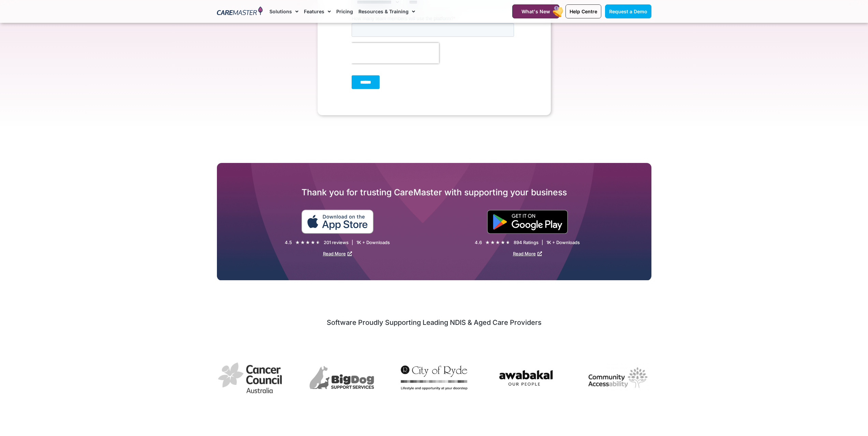 Image resolution: width=868 pixels, height=436 pixels. I want to click on div: 4.6, so click(478, 243).